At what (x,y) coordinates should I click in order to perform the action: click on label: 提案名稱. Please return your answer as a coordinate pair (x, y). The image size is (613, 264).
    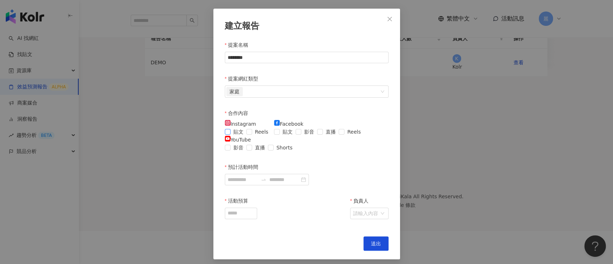
    Looking at the image, I should click on (239, 45).